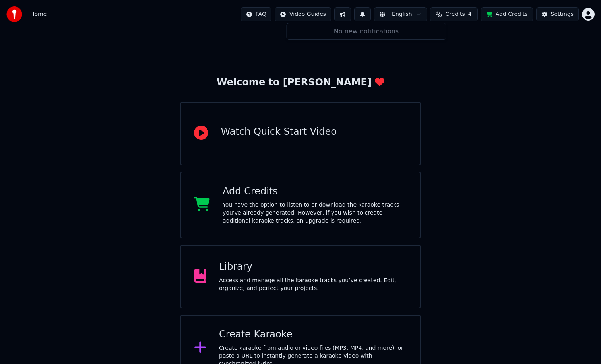 The image size is (601, 364). I want to click on div: Add Credits, so click(315, 192).